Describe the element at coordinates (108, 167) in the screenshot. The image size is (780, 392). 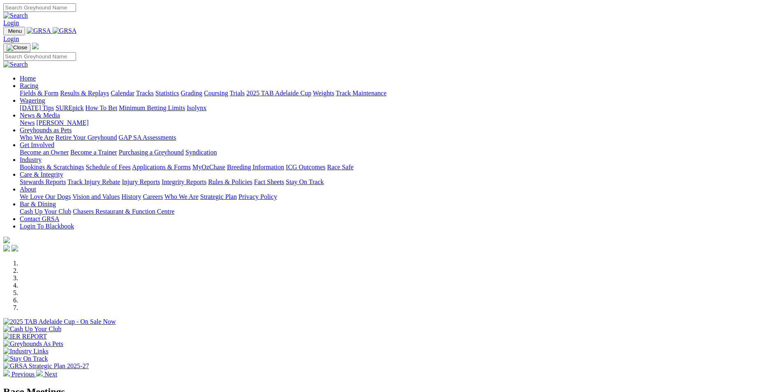
I see `a: Schedule of Fees` at that location.